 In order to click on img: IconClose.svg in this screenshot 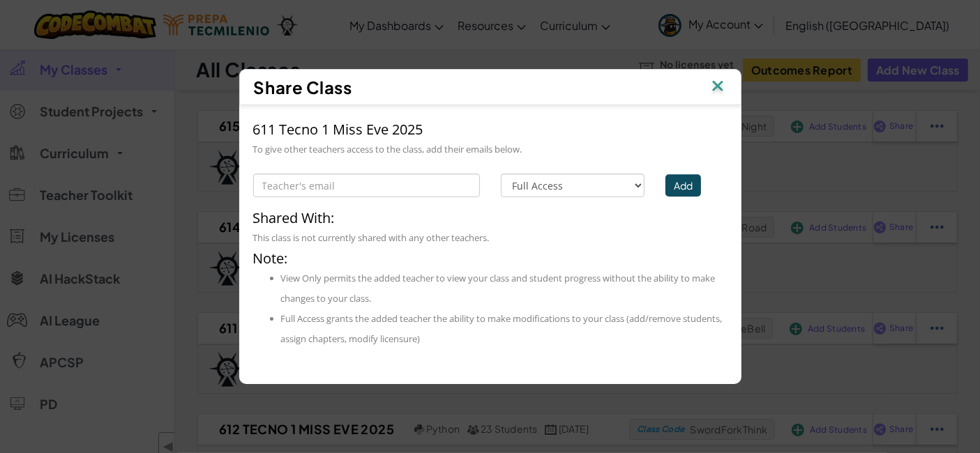, I will do `click(718, 87)`.